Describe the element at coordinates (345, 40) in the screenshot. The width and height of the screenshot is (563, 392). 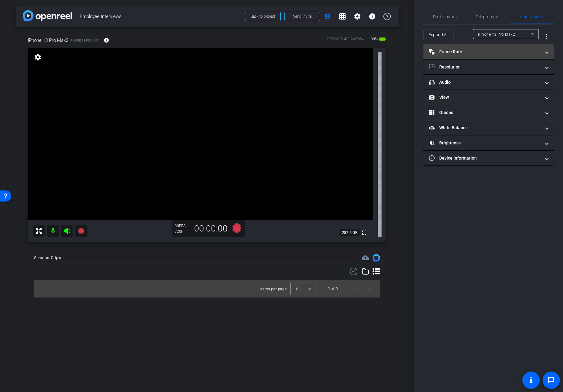
I see `div: ROOM ID: 493242364` at that location.